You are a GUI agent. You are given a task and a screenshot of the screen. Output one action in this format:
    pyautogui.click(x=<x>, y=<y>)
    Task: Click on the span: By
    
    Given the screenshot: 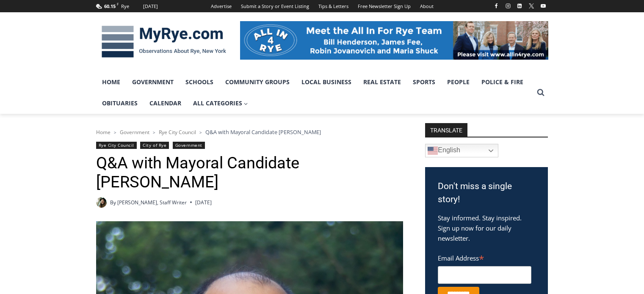 What is the action you would take?
    pyautogui.click(x=113, y=202)
    